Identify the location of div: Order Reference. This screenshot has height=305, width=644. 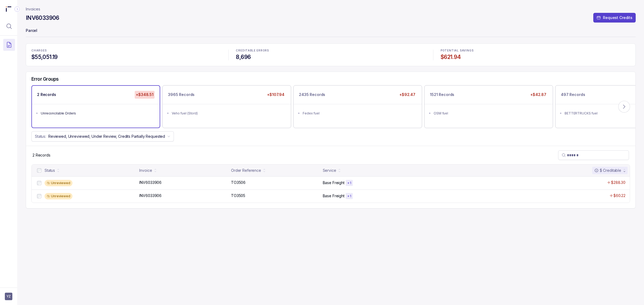
(246, 171).